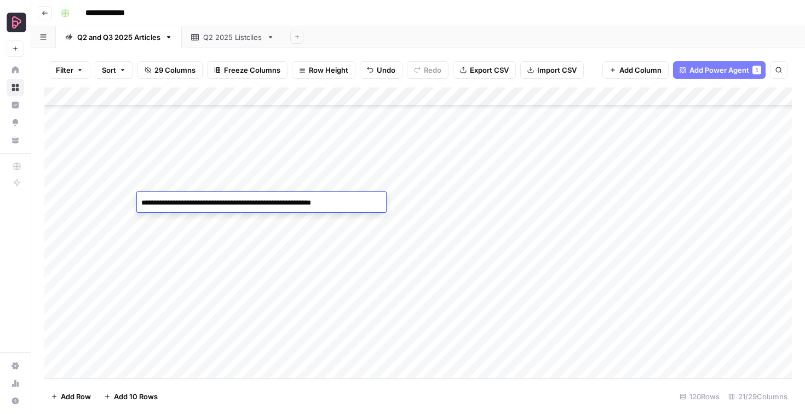 This screenshot has width=805, height=414. What do you see at coordinates (15, 401) in the screenshot?
I see `button: Help + Support` at bounding box center [15, 401].